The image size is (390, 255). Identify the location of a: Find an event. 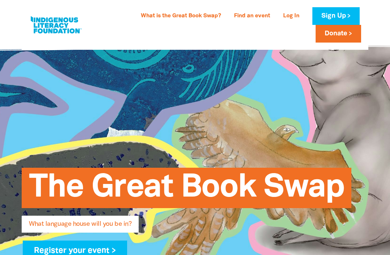
(252, 16).